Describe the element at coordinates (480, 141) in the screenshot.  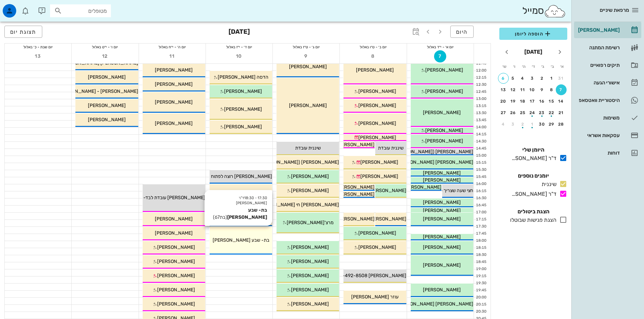
I see `div: 14:30` at that location.